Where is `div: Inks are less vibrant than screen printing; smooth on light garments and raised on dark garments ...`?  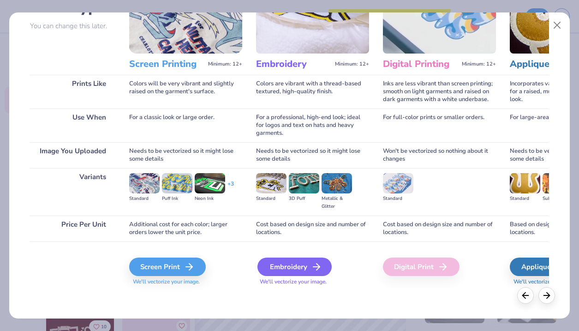
div: Inks are less vibrant than screen printing; smooth on light garments and raised on dark garments ... is located at coordinates (439, 91).